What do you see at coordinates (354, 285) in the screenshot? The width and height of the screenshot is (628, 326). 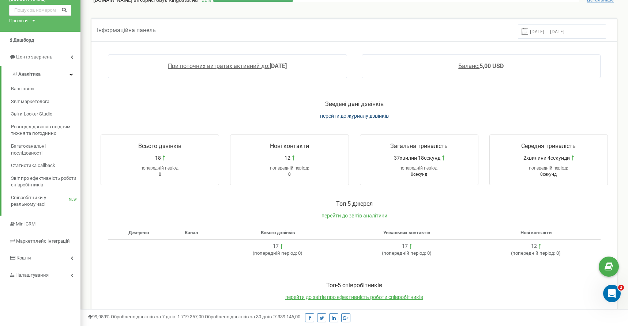 I see `span: Toп-5 співробітників` at bounding box center [354, 285].